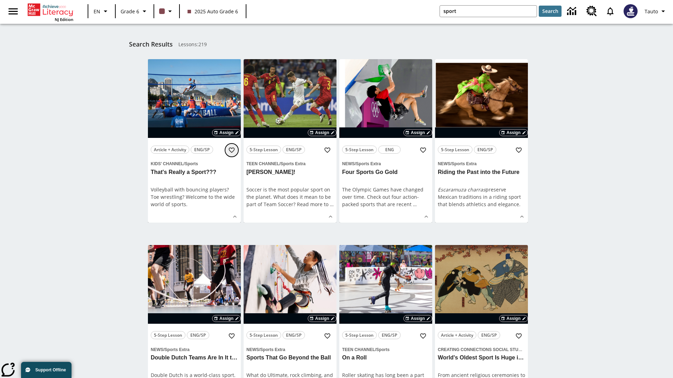 The height and width of the screenshot is (378, 673). I want to click on span: Tauto, so click(651, 11).